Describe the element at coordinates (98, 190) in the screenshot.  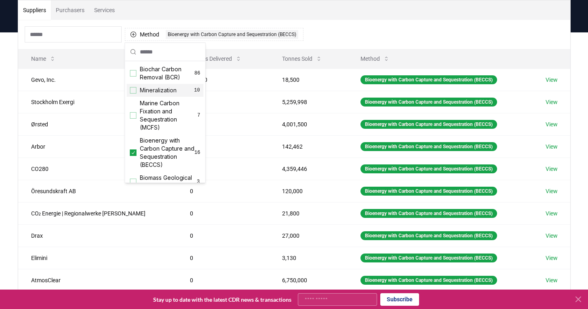
I see `td: Öresundskraft AB` at that location.